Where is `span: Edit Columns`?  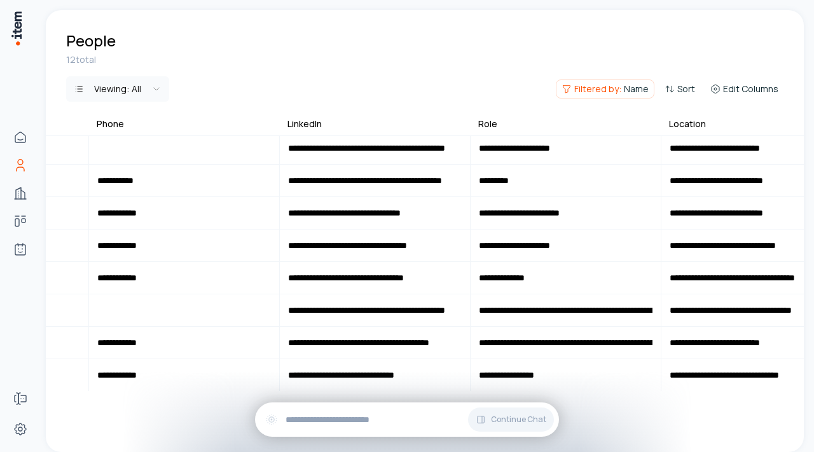 span: Edit Columns is located at coordinates (751, 89).